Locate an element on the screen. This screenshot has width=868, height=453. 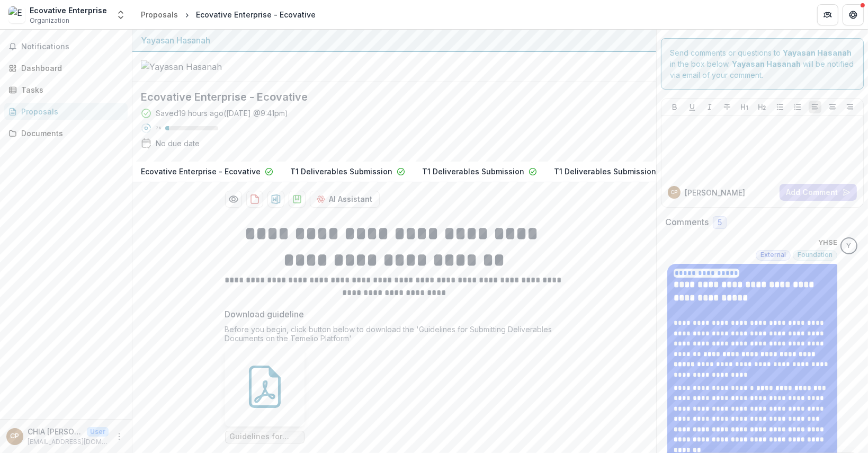
button: AI Assistant is located at coordinates (345, 199).